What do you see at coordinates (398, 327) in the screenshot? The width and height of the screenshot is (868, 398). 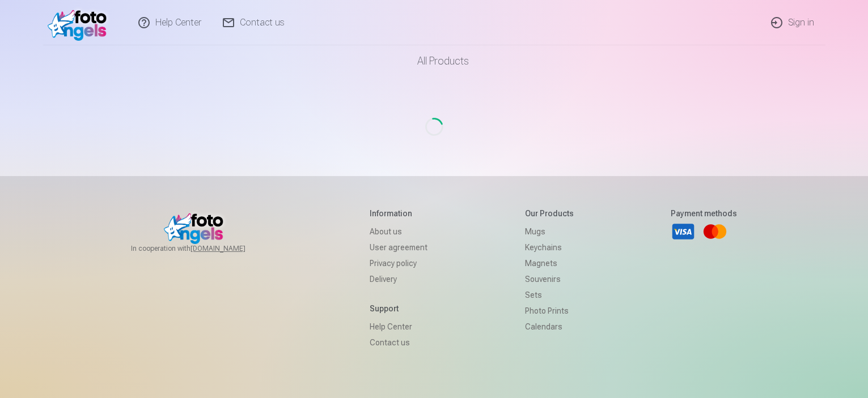 I see `a: Help Center` at bounding box center [398, 327].